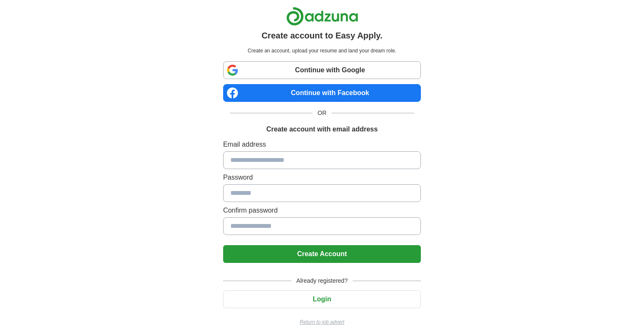 The width and height of the screenshot is (644, 328). I want to click on label: Email address, so click(321, 144).